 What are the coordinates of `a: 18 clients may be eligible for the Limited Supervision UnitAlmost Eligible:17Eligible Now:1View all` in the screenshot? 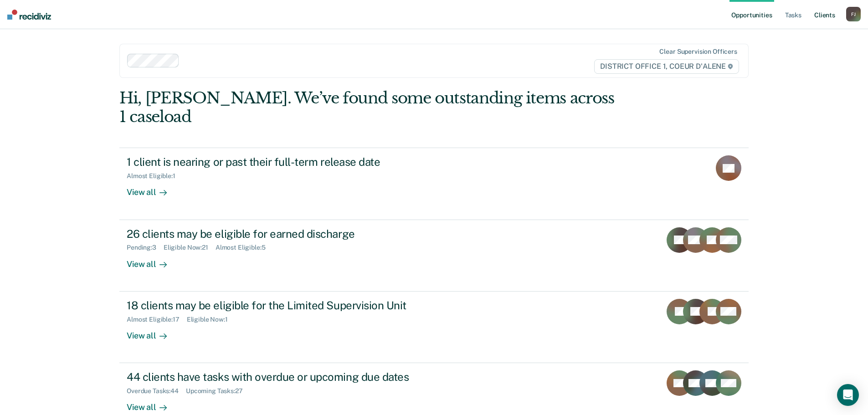 It's located at (434, 327).